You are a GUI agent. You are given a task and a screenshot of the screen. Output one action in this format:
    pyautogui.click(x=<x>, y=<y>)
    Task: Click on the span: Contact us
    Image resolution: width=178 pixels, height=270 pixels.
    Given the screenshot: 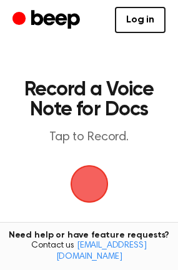 What is the action you would take?
    pyautogui.click(x=89, y=252)
    